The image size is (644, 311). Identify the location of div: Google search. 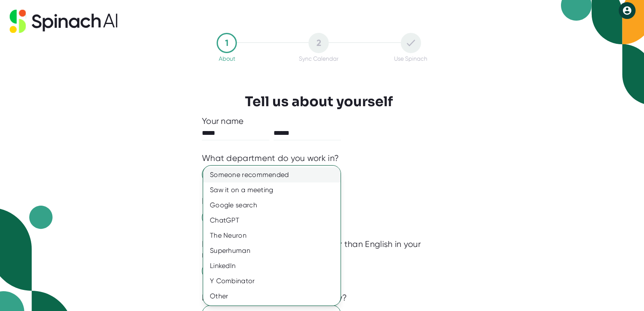
(272, 205).